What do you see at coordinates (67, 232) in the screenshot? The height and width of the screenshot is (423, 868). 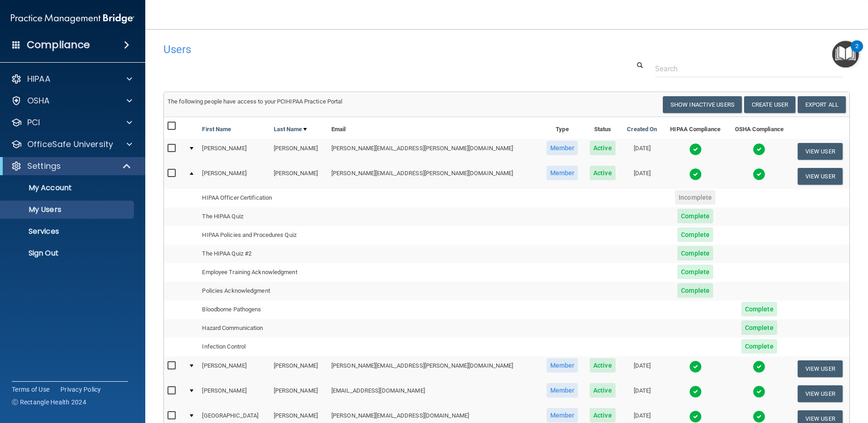 I see `p: Services` at bounding box center [67, 232].